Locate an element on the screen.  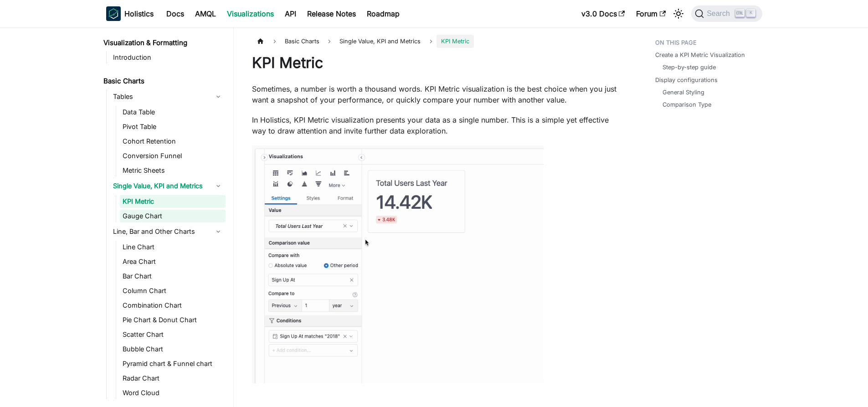
a: Gauge Chart is located at coordinates (173, 216).